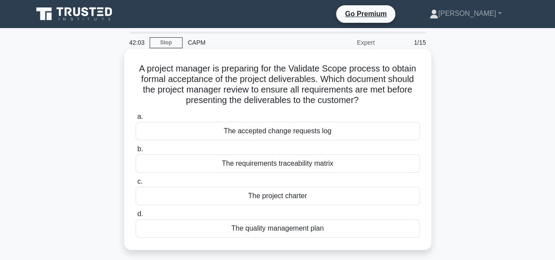 The width and height of the screenshot is (555, 260). What do you see at coordinates (278, 131) in the screenshot?
I see `div: The accepted change requests log` at bounding box center [278, 131].